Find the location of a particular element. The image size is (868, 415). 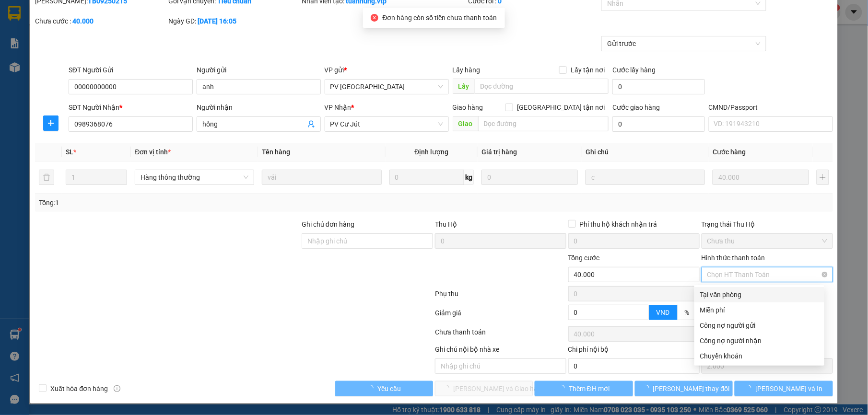

span: Cước hàng is located at coordinates (729, 152).